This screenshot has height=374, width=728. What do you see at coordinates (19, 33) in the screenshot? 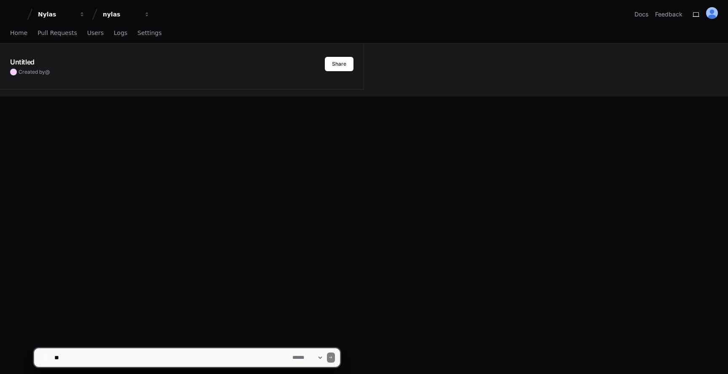
I see `span: Home` at bounding box center [19, 33].